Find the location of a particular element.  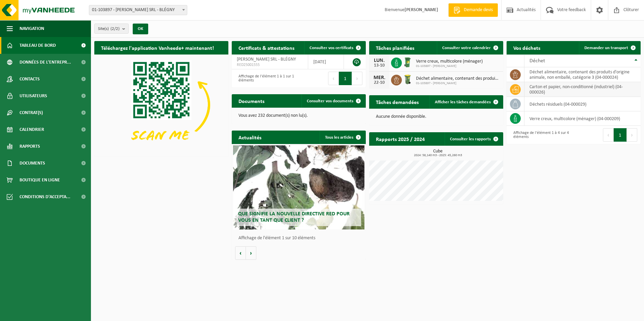

count: (2/2) is located at coordinates (115, 29).